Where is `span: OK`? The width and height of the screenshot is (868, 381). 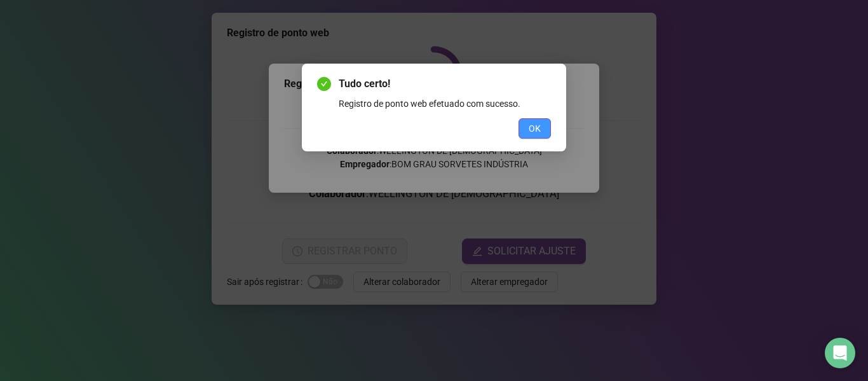 span: OK is located at coordinates (535, 128).